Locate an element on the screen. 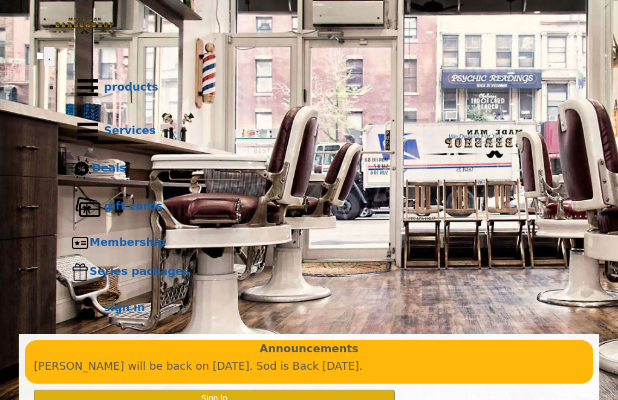  b: Membership is located at coordinates (127, 242).